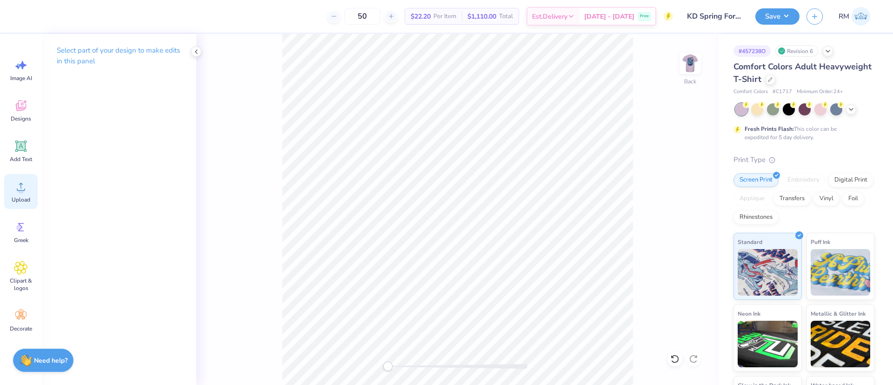 The height and width of the screenshot is (385, 893). I want to click on span: RM, so click(843, 16).